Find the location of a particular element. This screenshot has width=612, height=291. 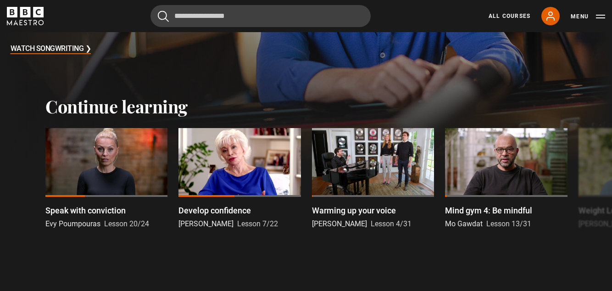

h3: Watch Songwriting ❯ is located at coordinates (51, 49).